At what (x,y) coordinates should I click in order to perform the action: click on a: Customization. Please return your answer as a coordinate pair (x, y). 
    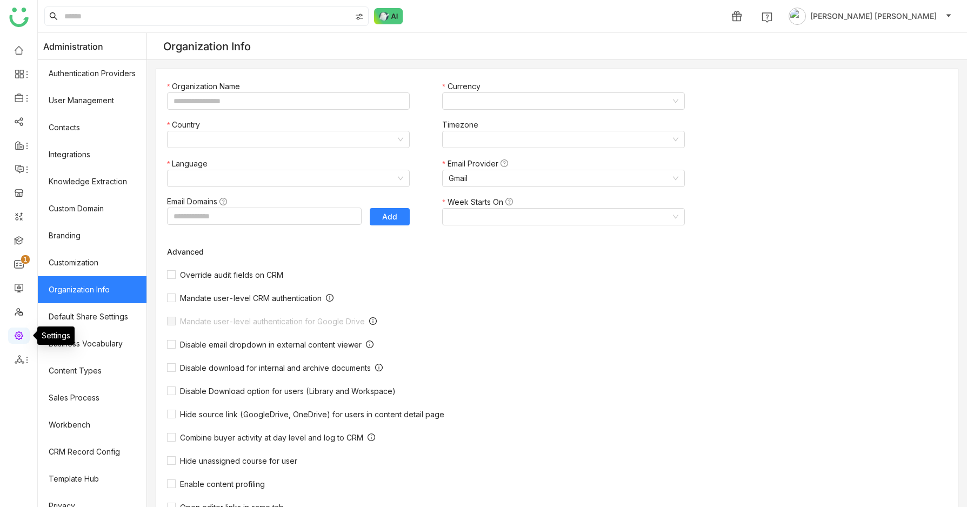
    Looking at the image, I should click on (92, 263).